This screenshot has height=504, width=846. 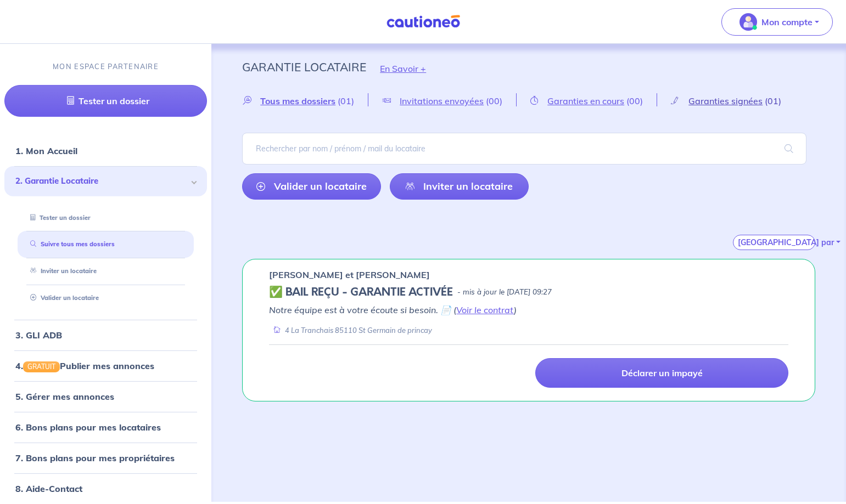 I want to click on span: search, so click(x=789, y=148).